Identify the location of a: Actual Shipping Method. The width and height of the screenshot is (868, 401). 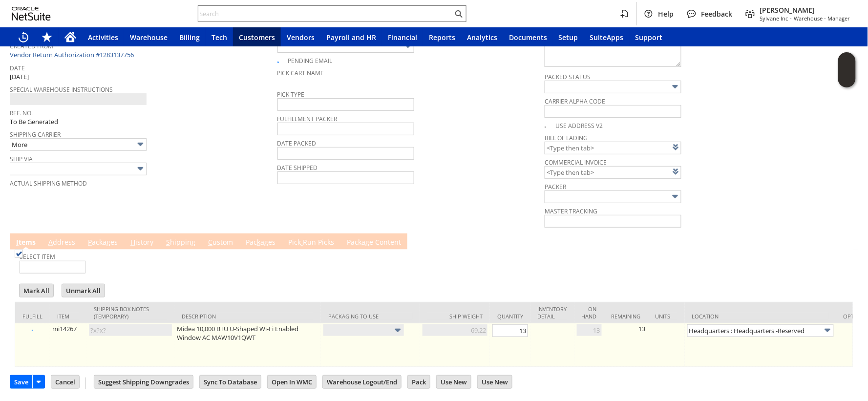
(49, 183).